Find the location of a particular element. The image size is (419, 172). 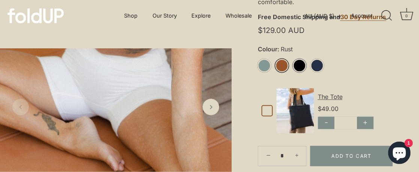

a: Black is located at coordinates (300, 66).